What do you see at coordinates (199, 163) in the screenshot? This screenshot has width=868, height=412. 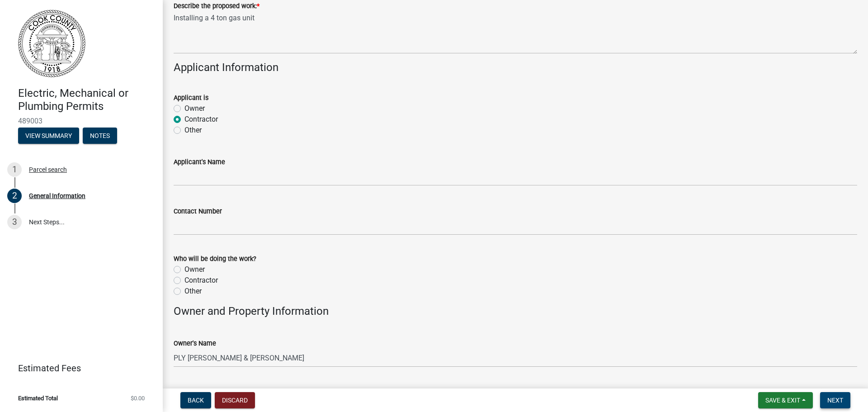 I see `label: Applicant's Name` at bounding box center [199, 163].